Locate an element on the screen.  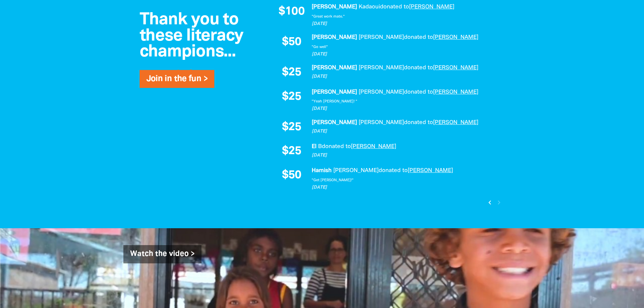
div: Paginated content is located at coordinates (386, 102).